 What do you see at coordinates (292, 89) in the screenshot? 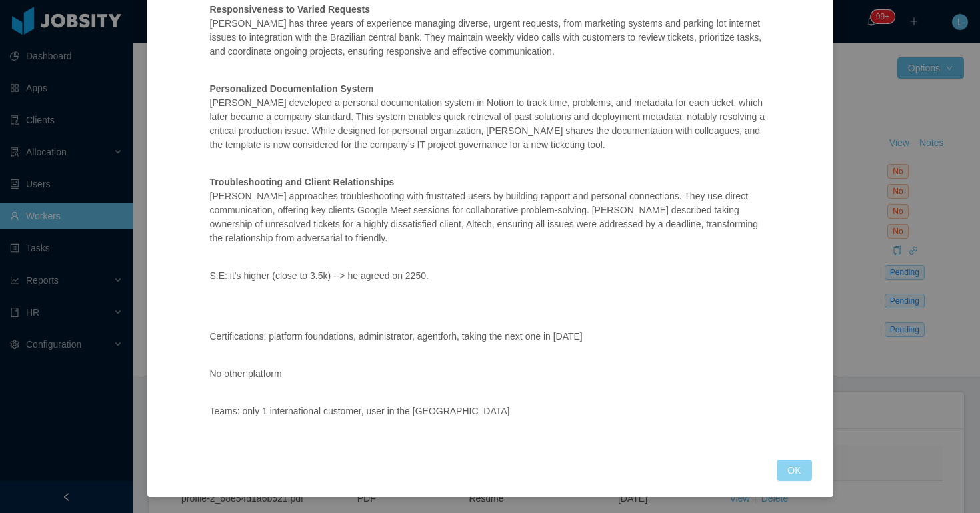
I see `strong: Personalized Documentation System` at bounding box center [292, 89].